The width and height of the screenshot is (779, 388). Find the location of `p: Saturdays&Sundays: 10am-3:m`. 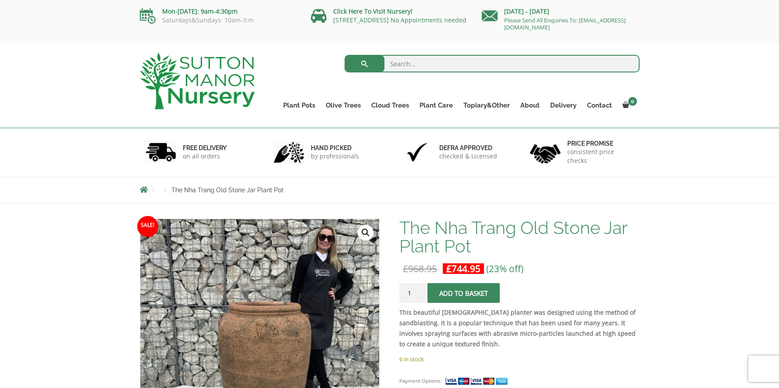

p: Saturdays&Sundays: 10am-3:m is located at coordinates (219, 20).